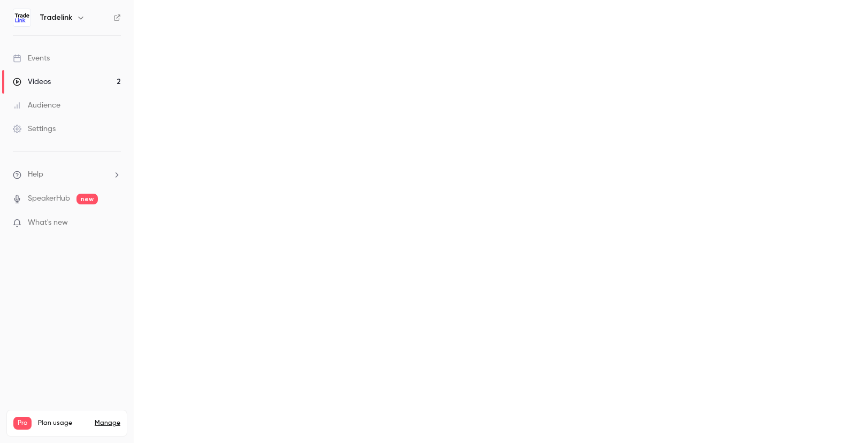 The width and height of the screenshot is (868, 443). I want to click on span: Pro, so click(23, 423).